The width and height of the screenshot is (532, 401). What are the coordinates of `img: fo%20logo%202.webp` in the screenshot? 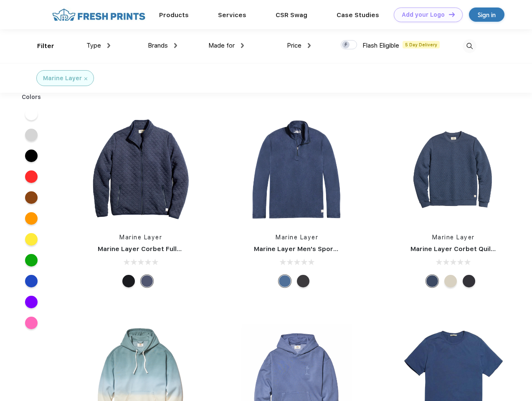 It's located at (98, 15).